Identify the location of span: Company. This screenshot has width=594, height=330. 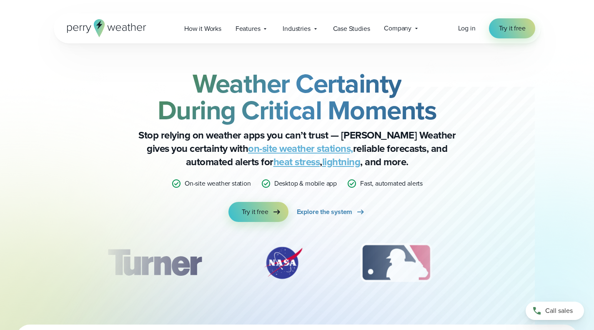
(398, 28).